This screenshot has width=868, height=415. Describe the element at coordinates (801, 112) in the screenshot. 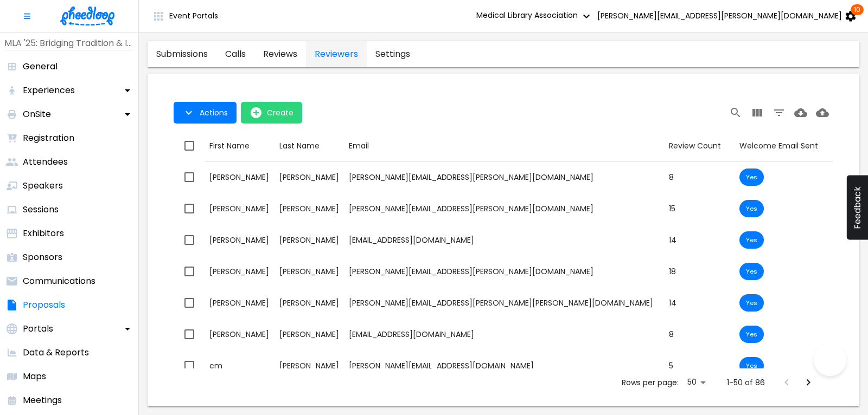

I see `span: Download` at that location.